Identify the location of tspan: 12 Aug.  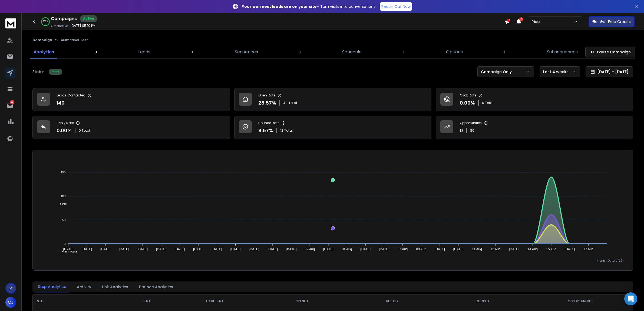
(495, 250).